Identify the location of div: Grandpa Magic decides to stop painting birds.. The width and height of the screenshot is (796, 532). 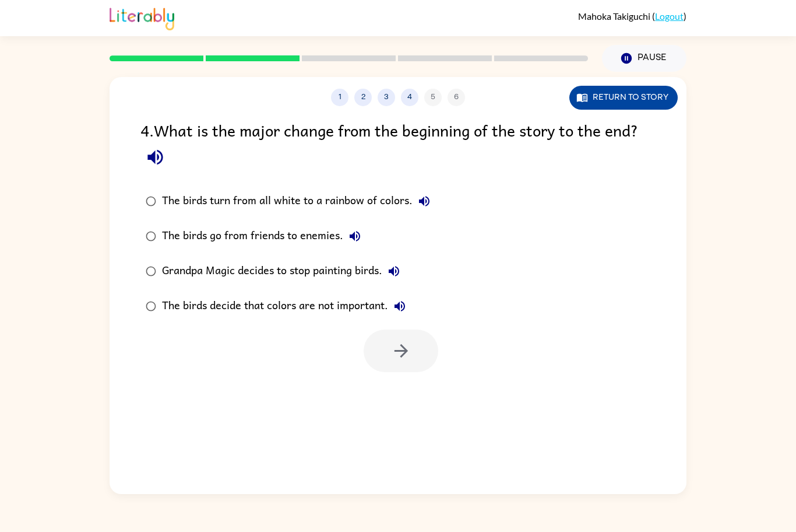
(284, 271).